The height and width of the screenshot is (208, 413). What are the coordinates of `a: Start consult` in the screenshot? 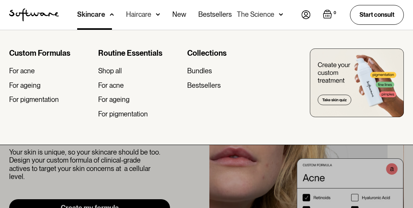 It's located at (376, 15).